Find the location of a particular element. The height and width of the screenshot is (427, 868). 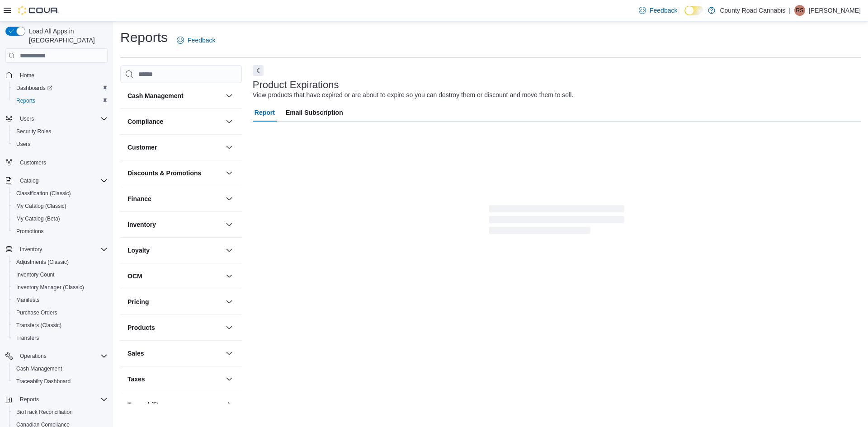

a: My Catalog (Beta) is located at coordinates (38, 219).